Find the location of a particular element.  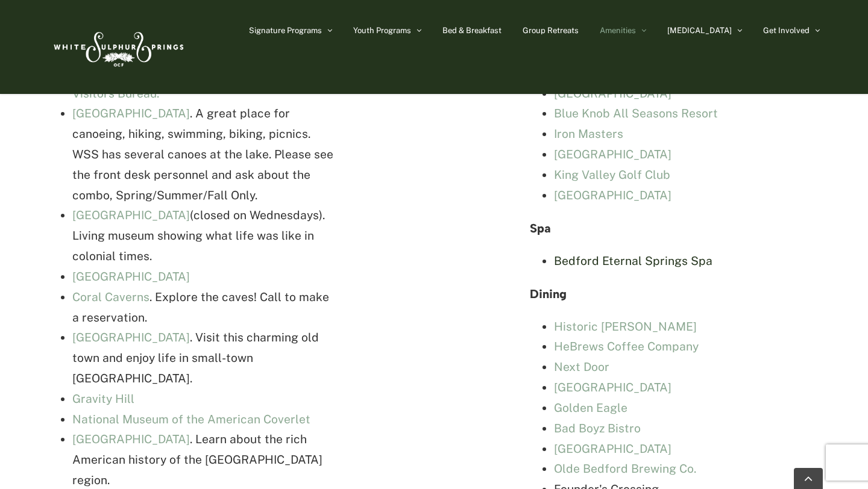

li: (closed on Wednesdays). Living museum showing what life was like in colonial times. is located at coordinates (205, 236).